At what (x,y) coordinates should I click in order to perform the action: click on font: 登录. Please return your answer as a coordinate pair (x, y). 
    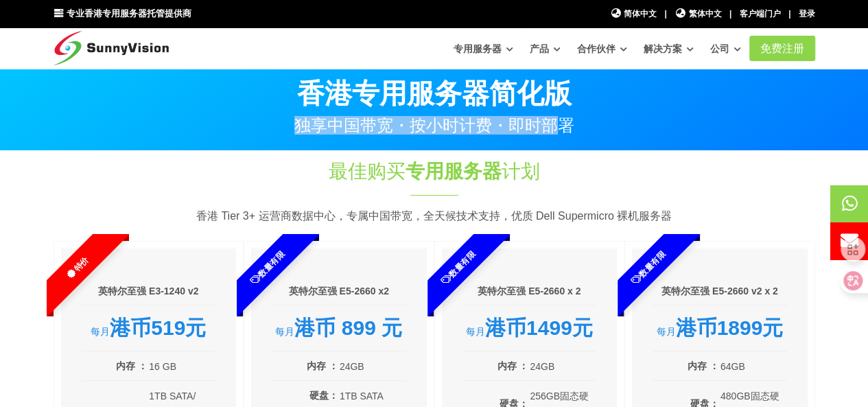
    Looking at the image, I should click on (807, 14).